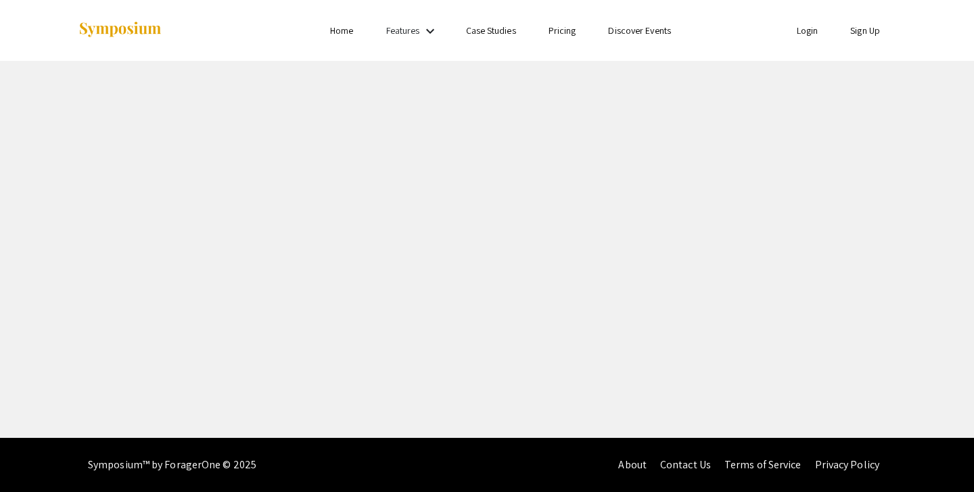 This screenshot has width=974, height=492. Describe the element at coordinates (847, 464) in the screenshot. I see `a: Privacy Policy` at that location.